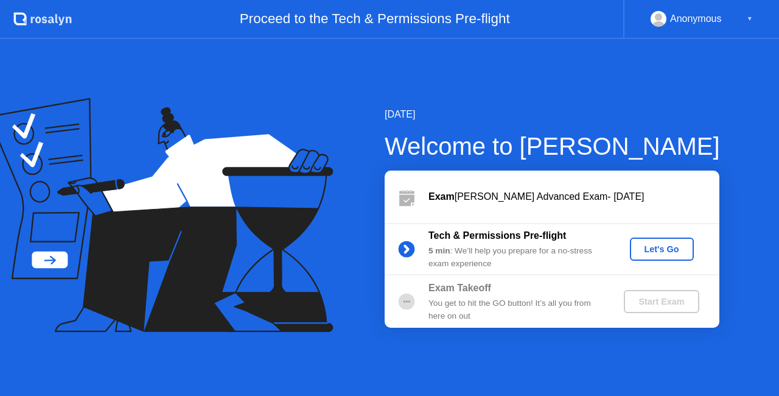 The width and height of the screenshot is (779, 396). Describe the element at coordinates (696, 19) in the screenshot. I see `div: Anonymous` at that location.